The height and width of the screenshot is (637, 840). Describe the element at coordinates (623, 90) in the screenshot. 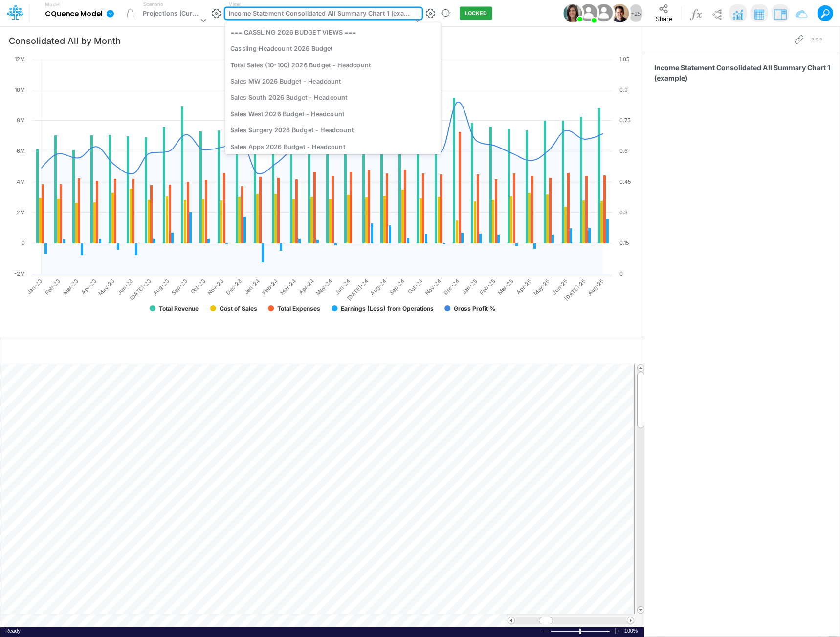

I see `text: 0.9` at that location.